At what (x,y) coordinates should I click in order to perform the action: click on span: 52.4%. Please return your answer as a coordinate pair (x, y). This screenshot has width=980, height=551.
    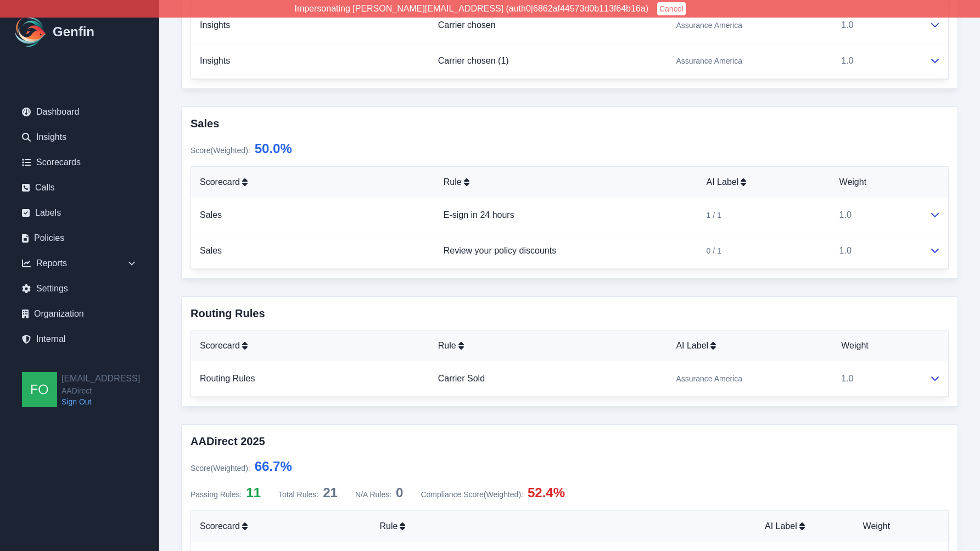
    Looking at the image, I should click on (546, 492).